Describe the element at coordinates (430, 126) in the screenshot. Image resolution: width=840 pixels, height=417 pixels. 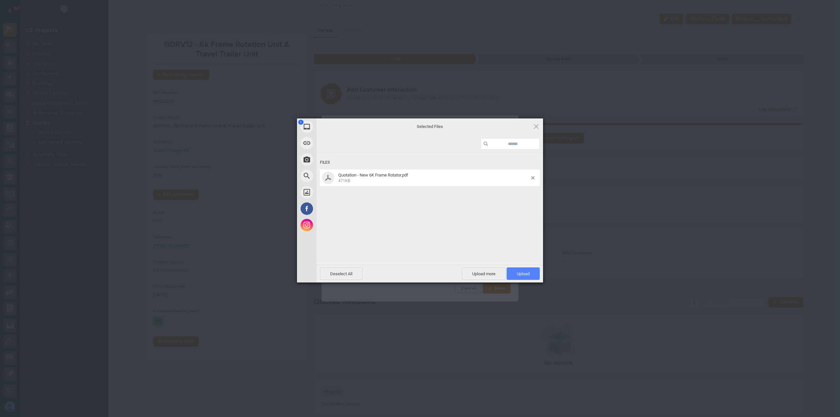
I see `span: Selected Files` at that location.